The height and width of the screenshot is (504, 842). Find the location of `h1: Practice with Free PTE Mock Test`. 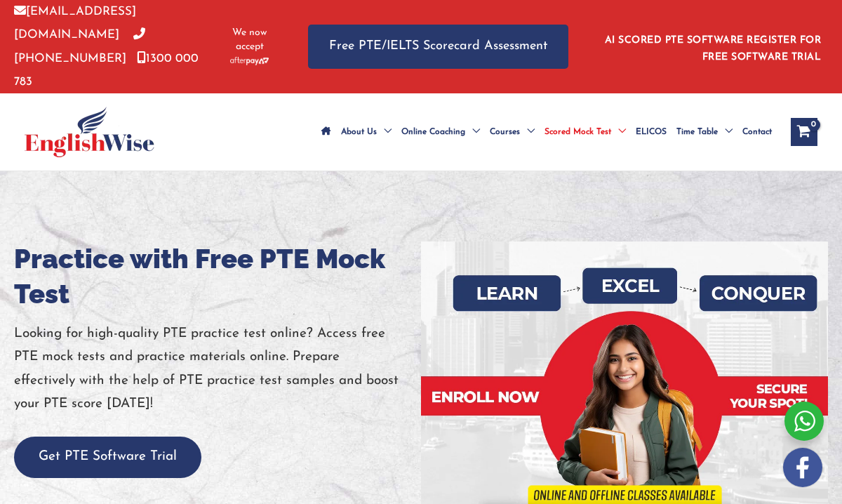

h1: Practice with Free PTE Mock Test is located at coordinates (218, 276).